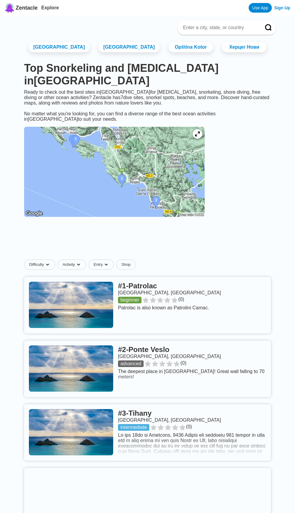 This screenshot has width=295, height=513. Describe the element at coordinates (10, 8) in the screenshot. I see `img: Zentacle logo` at that location.